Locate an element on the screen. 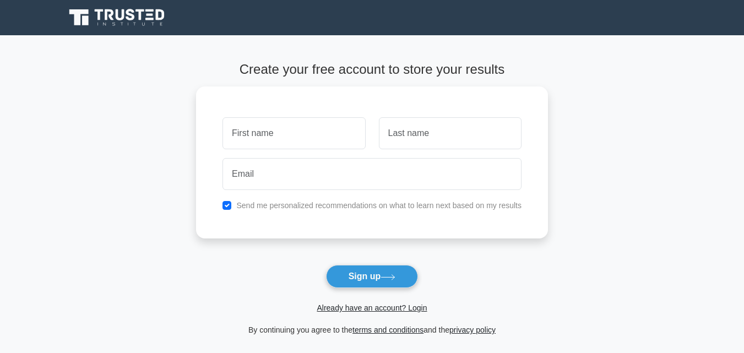 The height and width of the screenshot is (353, 744). a: privacy policy is located at coordinates (472, 330).